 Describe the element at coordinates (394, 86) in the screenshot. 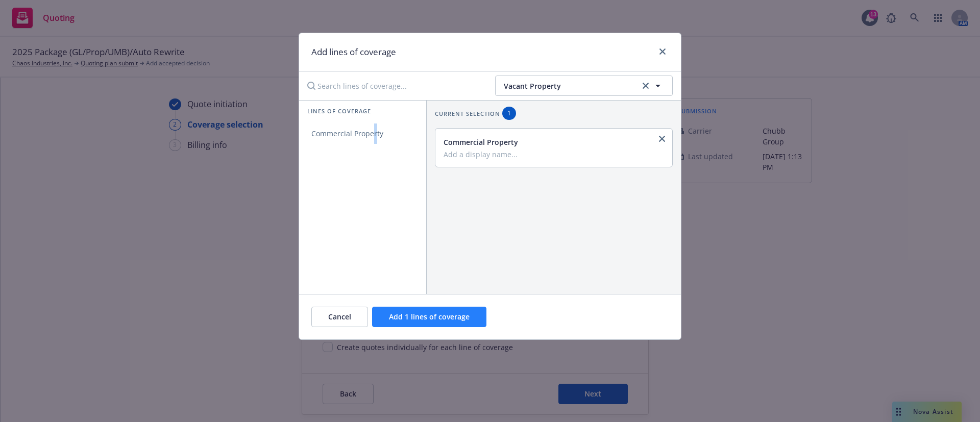

I see `input: Search lines of coverage...` at that location.